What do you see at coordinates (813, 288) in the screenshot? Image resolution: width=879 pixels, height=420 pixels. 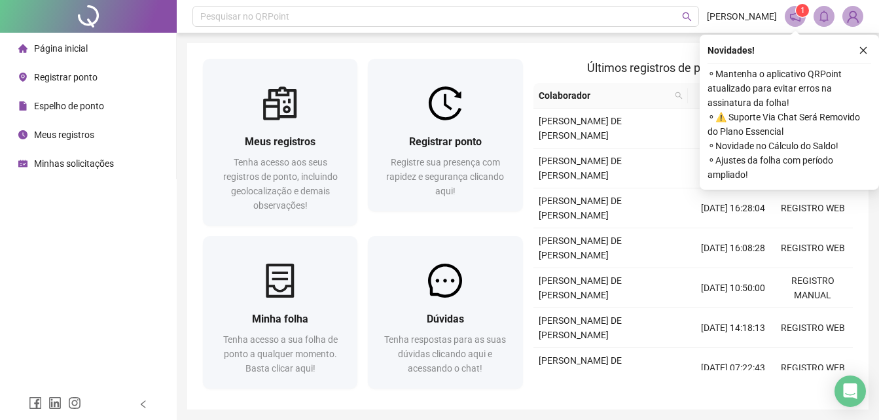 I see `td: REGISTRO MANUAL` at bounding box center [813, 288].